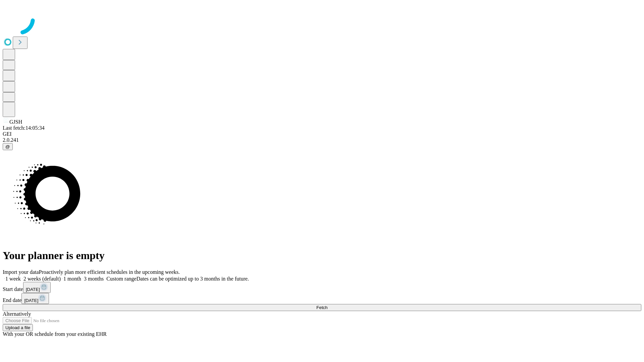 The height and width of the screenshot is (362, 644). What do you see at coordinates (322, 140) in the screenshot?
I see `div: 2.0.241` at bounding box center [322, 140].